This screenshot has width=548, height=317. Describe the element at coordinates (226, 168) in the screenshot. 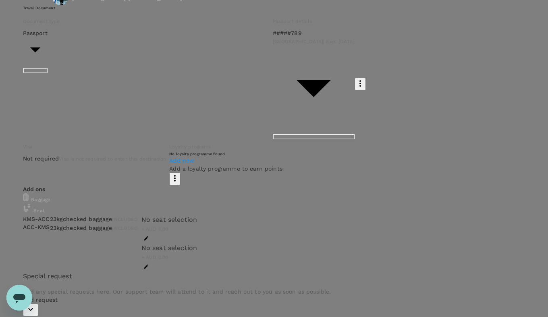

I see `span: Add a loyalty programme to earn points` at that location.